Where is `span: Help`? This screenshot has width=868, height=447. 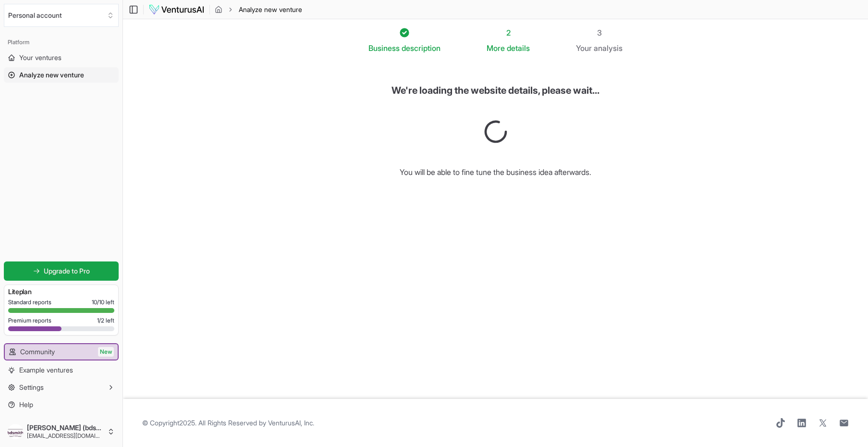 span: Help is located at coordinates (26, 405).